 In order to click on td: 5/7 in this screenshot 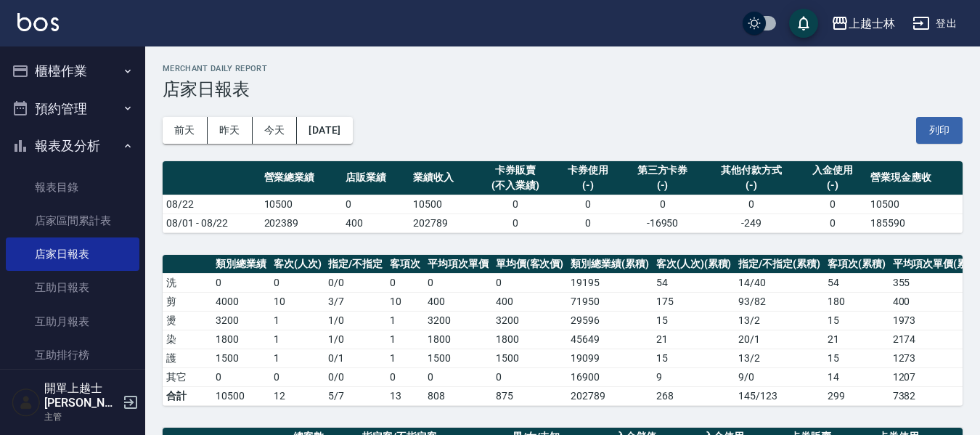, I will do `click(355, 395)`.